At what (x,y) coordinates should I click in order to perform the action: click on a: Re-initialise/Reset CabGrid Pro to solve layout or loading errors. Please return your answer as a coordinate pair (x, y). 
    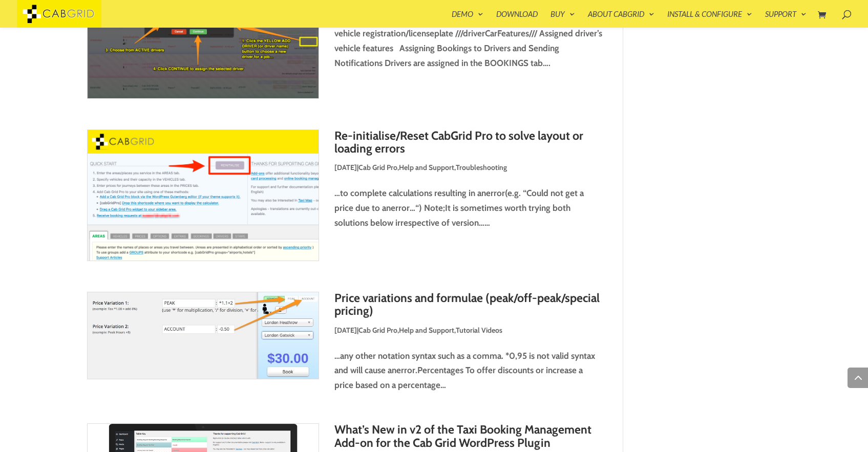
    Looking at the image, I should click on (459, 142).